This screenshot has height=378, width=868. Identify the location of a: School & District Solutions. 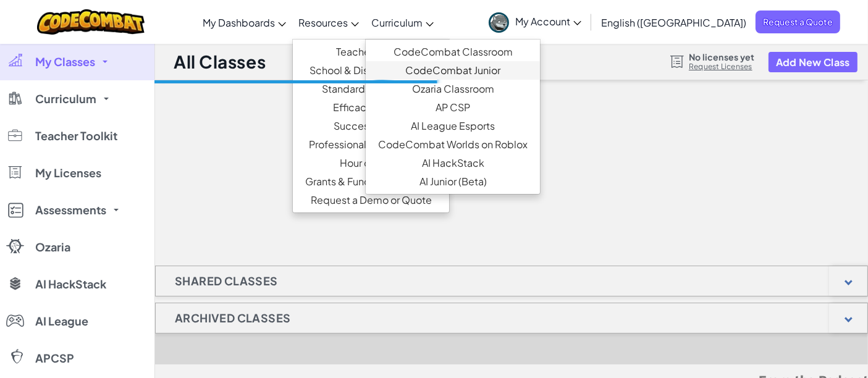
(371, 71).